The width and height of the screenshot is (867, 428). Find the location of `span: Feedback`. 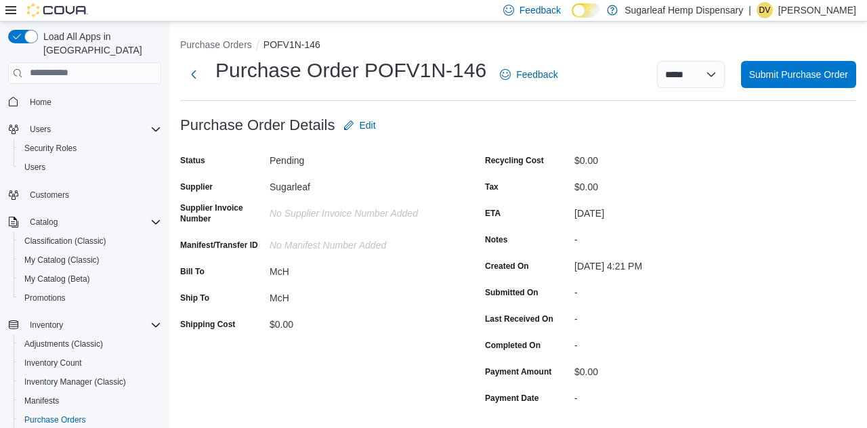

span: Feedback is located at coordinates (540, 10).